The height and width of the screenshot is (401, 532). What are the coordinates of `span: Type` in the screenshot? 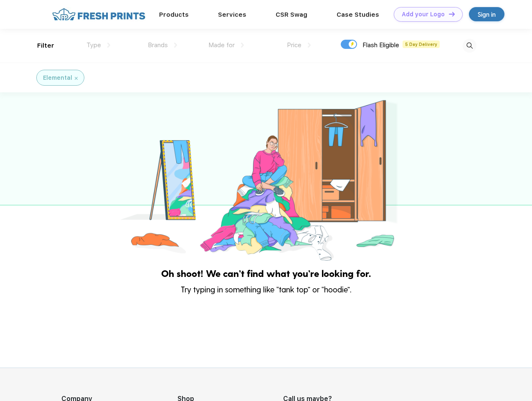 It's located at (94, 45).